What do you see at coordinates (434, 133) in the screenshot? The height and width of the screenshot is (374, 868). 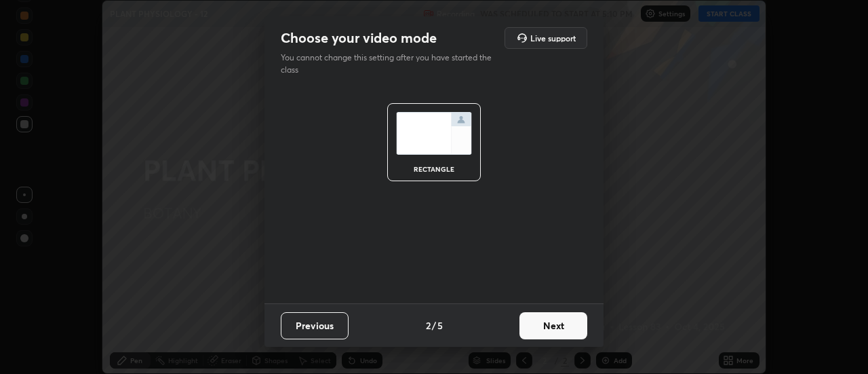 I see `img: normalScreenIcon.ae25ed63.svg` at bounding box center [434, 133].